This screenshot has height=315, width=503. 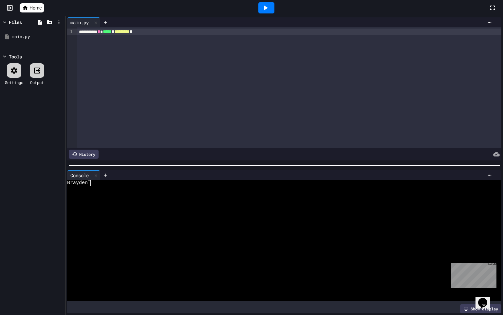 What do you see at coordinates (24, 22) in the screenshot?
I see `div: Chat with us now!Close` at bounding box center [24, 22].